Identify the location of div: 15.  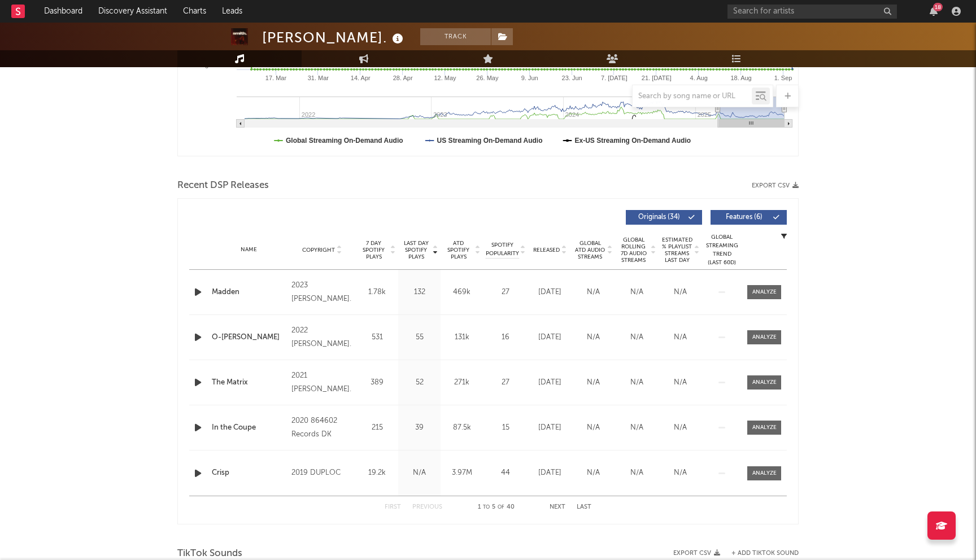
(506, 428).